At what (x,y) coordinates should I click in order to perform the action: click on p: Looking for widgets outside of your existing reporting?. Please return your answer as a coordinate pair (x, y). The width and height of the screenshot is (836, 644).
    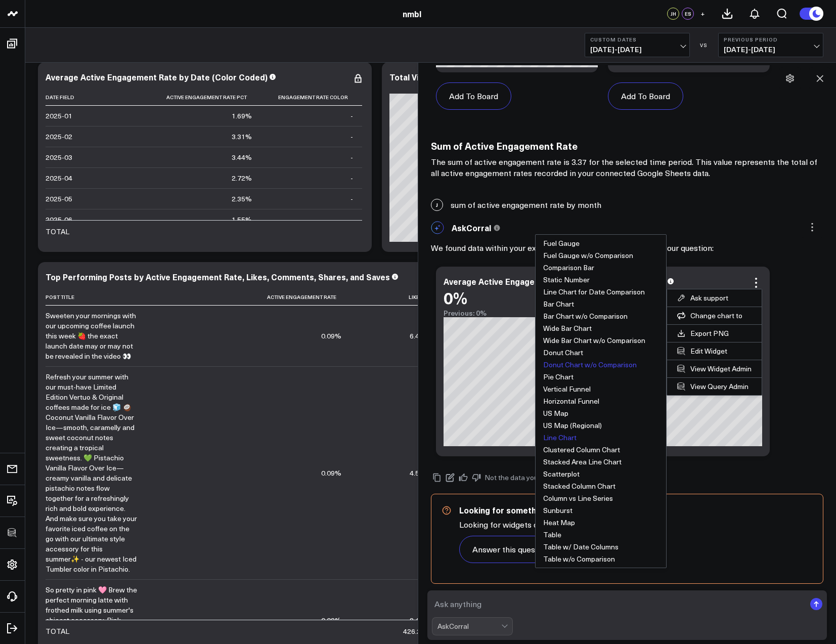
    Looking at the image, I should click on (636, 525).